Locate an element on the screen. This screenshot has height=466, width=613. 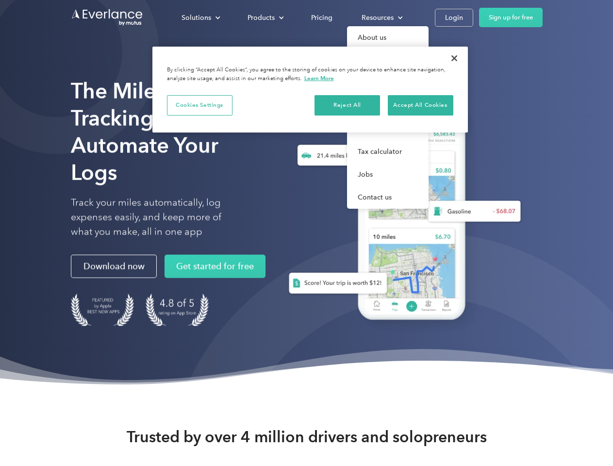
a: Get started for free is located at coordinates (215, 267).